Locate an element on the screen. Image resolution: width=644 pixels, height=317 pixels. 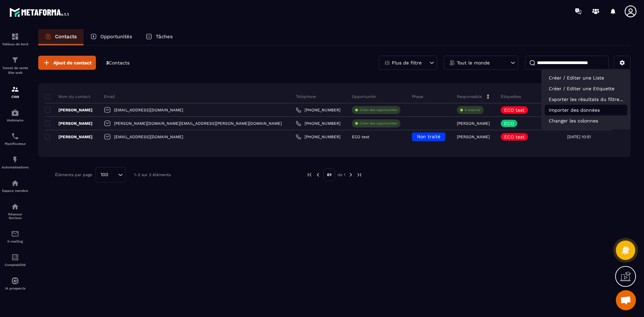
p: Nom du contact is located at coordinates (68, 97).